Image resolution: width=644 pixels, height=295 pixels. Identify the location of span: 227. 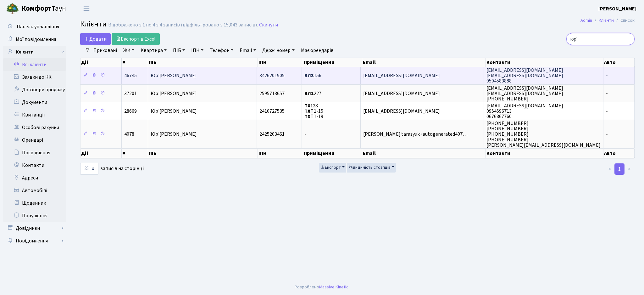
(313, 94).